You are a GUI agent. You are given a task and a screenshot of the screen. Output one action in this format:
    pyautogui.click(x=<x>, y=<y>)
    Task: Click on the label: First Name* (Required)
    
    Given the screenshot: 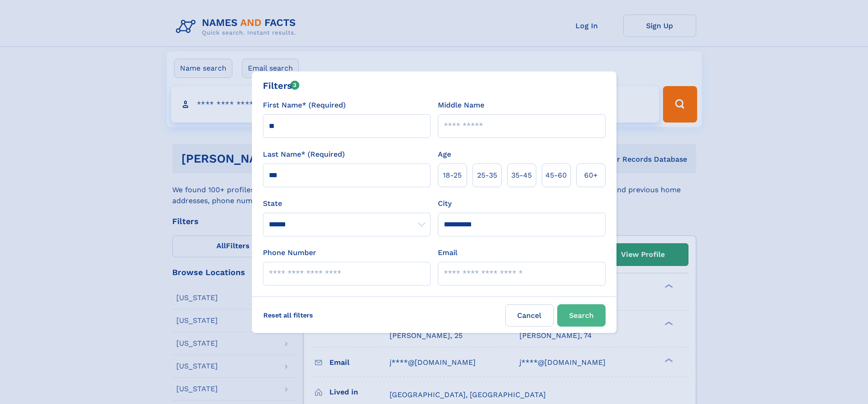 What is the action you would take?
    pyautogui.click(x=304, y=105)
    